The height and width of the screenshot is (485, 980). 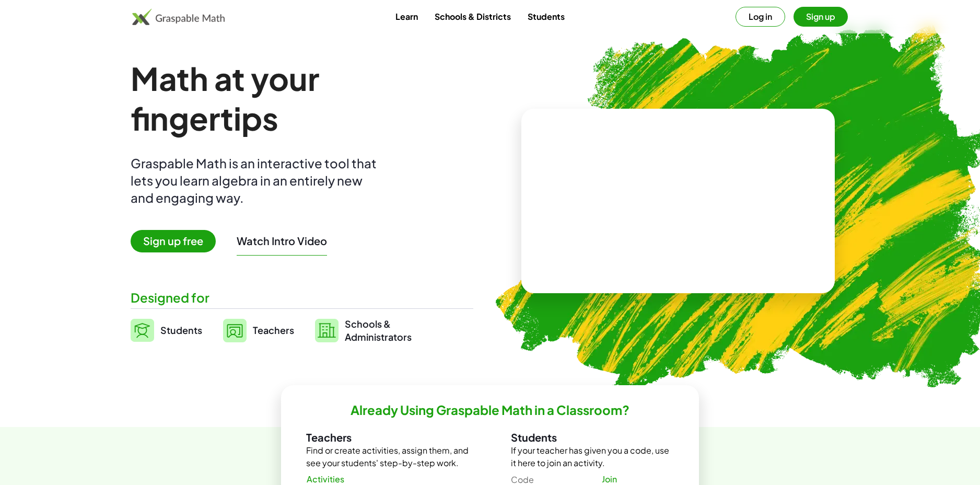 I want to click on span: Join, so click(x=609, y=479).